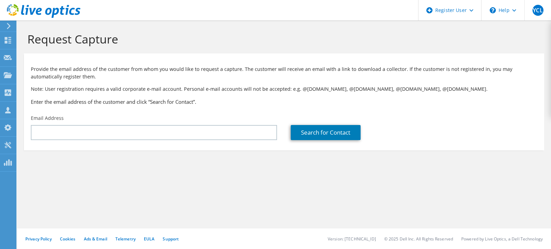 Image resolution: width=551 pixels, height=249 pixels. What do you see at coordinates (418, 239) in the screenshot?
I see `li: © 2025 Dell Inc. All Rights Reserved` at bounding box center [418, 239].